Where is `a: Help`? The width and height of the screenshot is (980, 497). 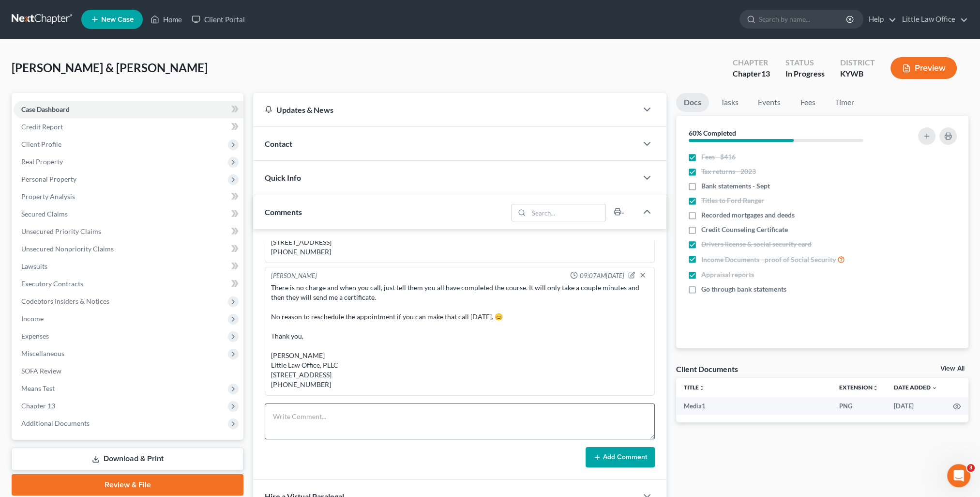
a: Help is located at coordinates (880, 19).